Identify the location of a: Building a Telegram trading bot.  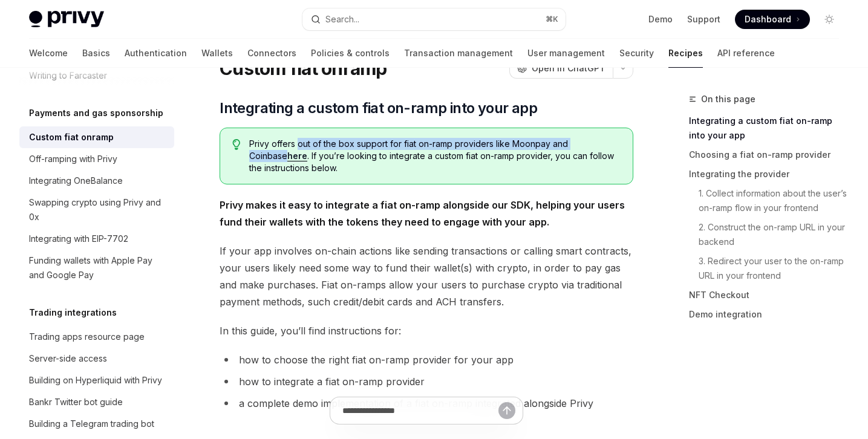
(97, 424).